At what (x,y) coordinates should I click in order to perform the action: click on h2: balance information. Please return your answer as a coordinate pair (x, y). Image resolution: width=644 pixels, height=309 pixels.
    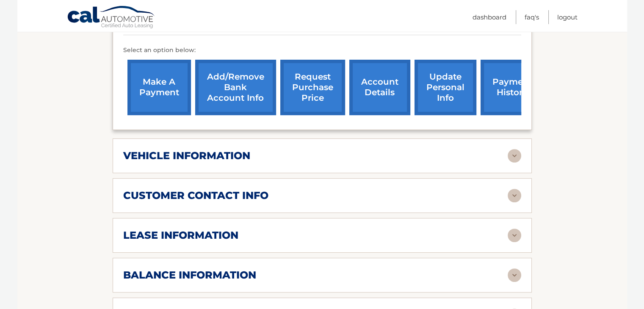
    Looking at the image, I should click on (190, 275).